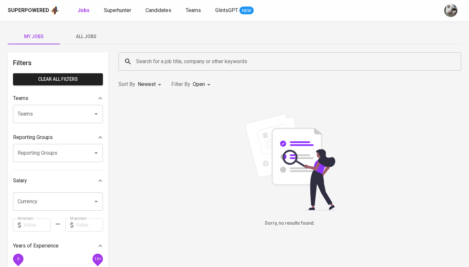 This screenshot has width=469, height=267. I want to click on h6: Filters, so click(58, 63).